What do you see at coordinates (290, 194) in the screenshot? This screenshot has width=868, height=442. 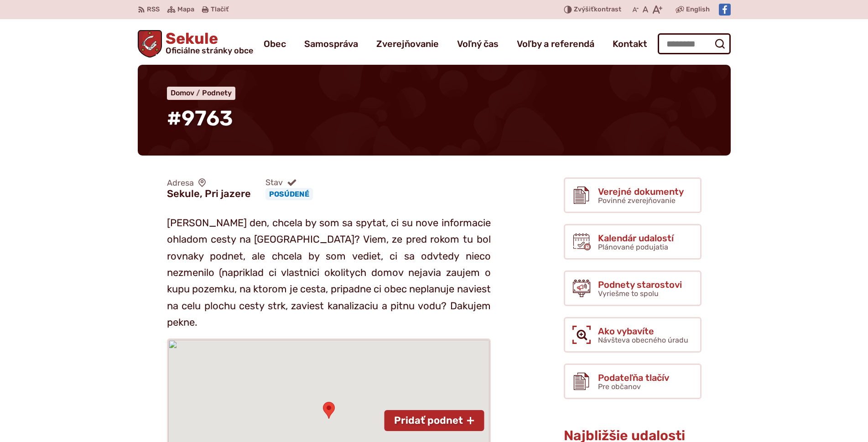 I see `a: Posúdené` at bounding box center [290, 194].